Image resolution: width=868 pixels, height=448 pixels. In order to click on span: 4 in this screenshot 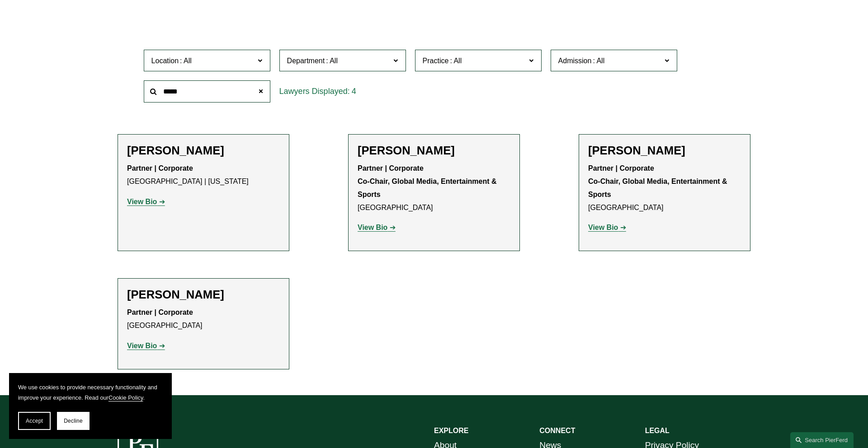, I will do `click(354, 91)`.